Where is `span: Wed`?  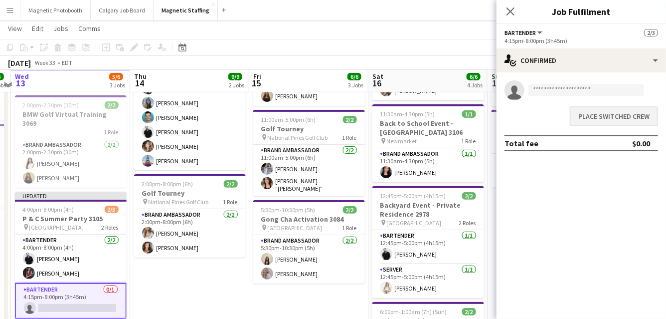 span: Wed is located at coordinates (22, 76).